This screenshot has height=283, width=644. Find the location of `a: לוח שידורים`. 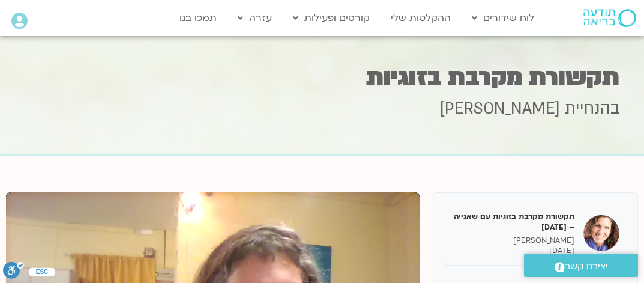

a: לוח שידורים is located at coordinates (503, 18).